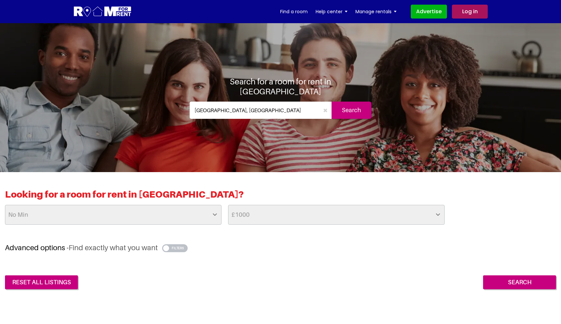 This screenshot has height=324, width=561. I want to click on a: Log in, so click(469, 12).